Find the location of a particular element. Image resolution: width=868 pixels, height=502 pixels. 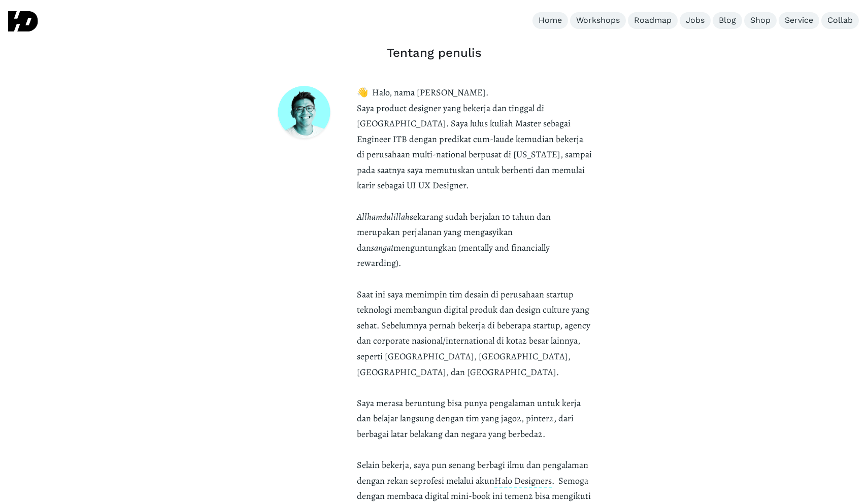

div: Collab is located at coordinates (840, 21).